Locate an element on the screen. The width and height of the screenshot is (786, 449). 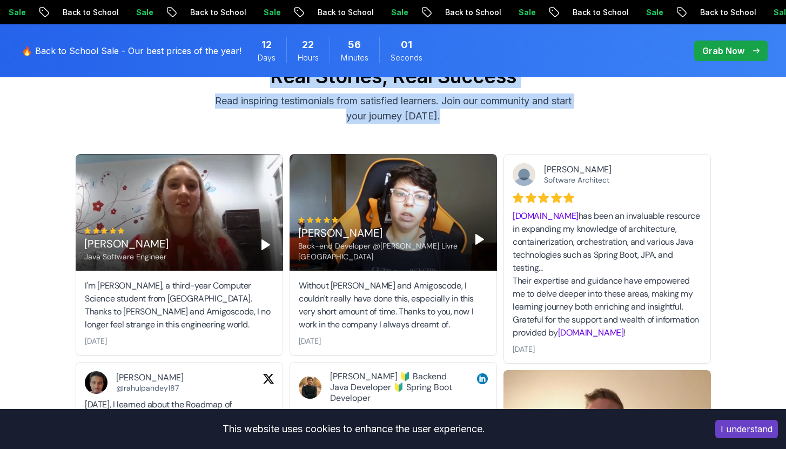
div: has been an invaluable resource in expanding my knowledge of architecture, containerization, orch... is located at coordinates (607, 274).